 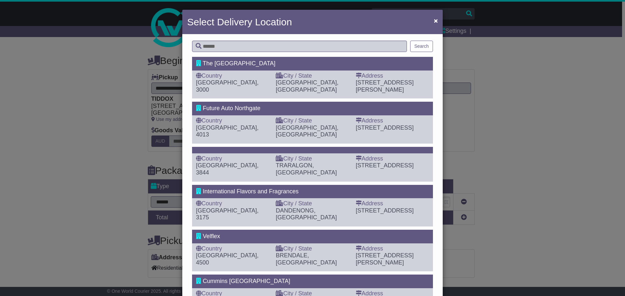 What do you see at coordinates (239, 22) in the screenshot?
I see `h4: Select Delivery Location` at bounding box center [239, 22].